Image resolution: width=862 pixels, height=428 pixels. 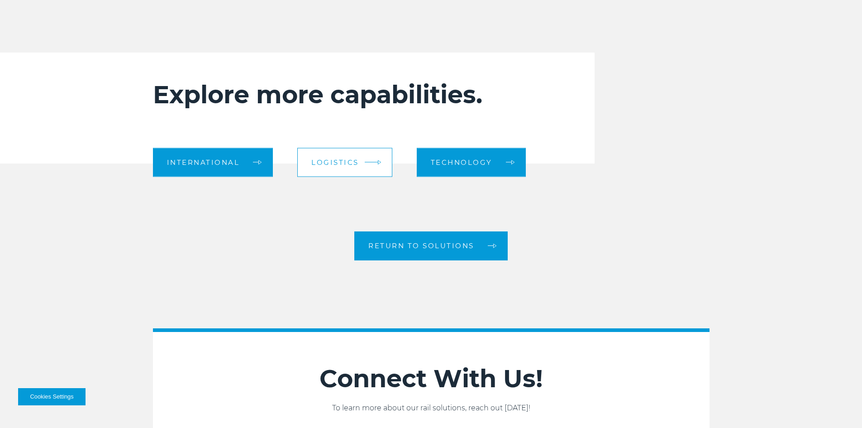 I want to click on img: arrow, so click(x=379, y=162).